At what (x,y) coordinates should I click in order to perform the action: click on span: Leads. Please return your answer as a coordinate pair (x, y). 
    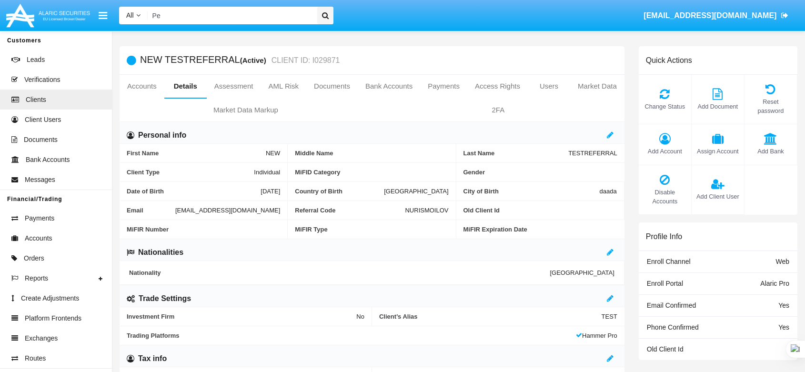
    Looking at the image, I should click on (36, 60).